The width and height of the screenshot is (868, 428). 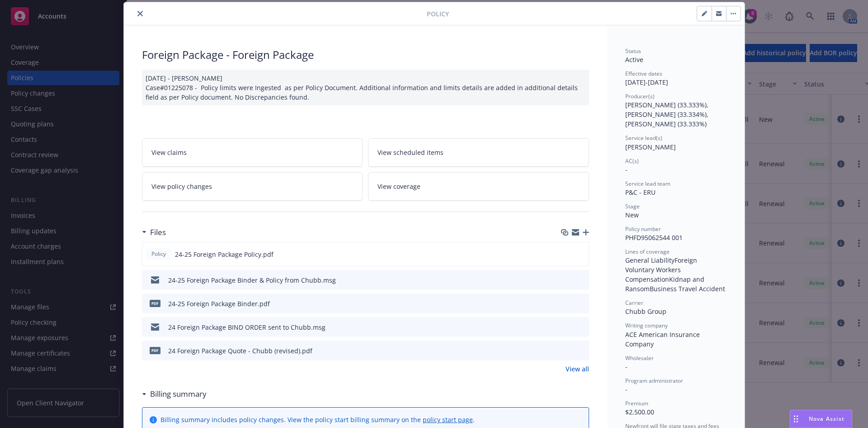 What do you see at coordinates (647, 251) in the screenshot?
I see `span: Lines of coverage` at bounding box center [647, 251].